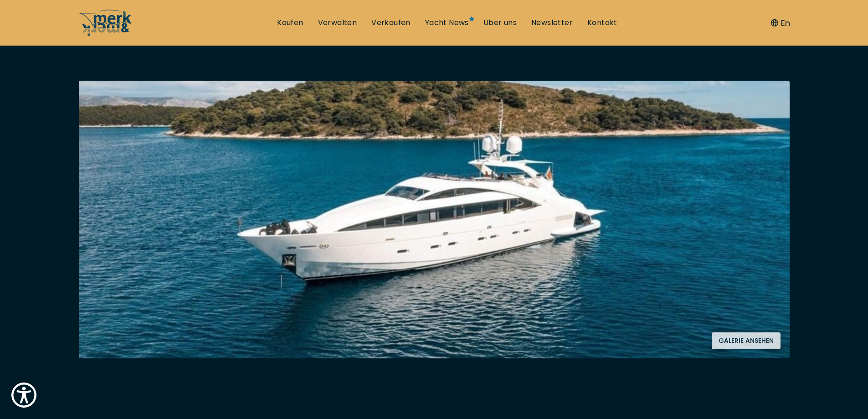 The width and height of the screenshot is (868, 419). I want to click on button: Galerie ansehen, so click(746, 341).